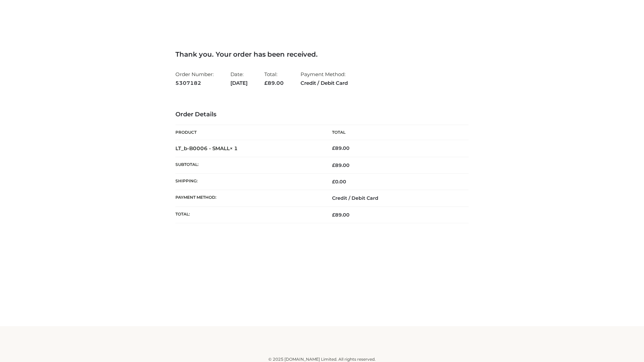  Describe the element at coordinates (195, 79) in the screenshot. I see `li: Order Number:` at that location.